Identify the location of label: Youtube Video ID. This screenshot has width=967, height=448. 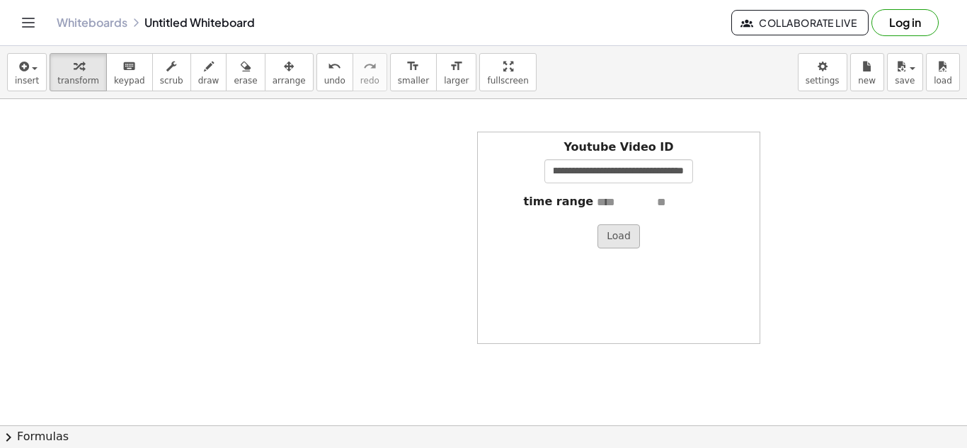
(618, 147).